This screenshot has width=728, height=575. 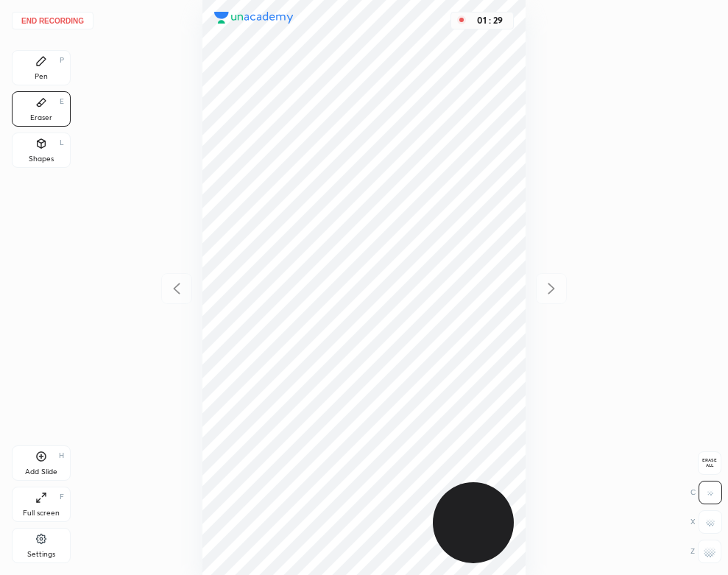 What do you see at coordinates (42, 555) in the screenshot?
I see `div: Settings` at bounding box center [42, 555].